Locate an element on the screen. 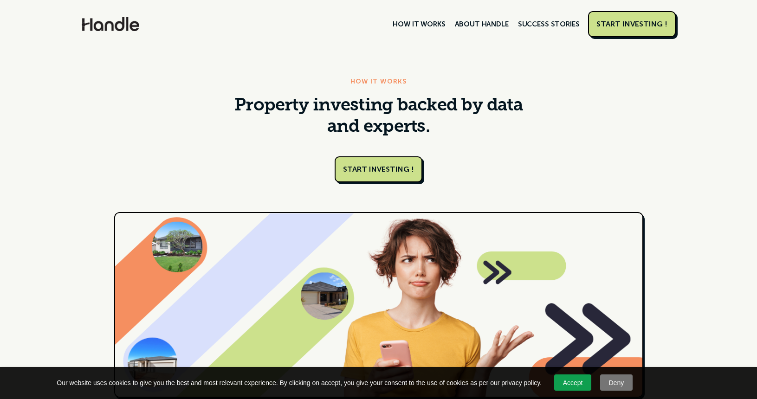 The image size is (757, 399). a: Deny is located at coordinates (617, 383).